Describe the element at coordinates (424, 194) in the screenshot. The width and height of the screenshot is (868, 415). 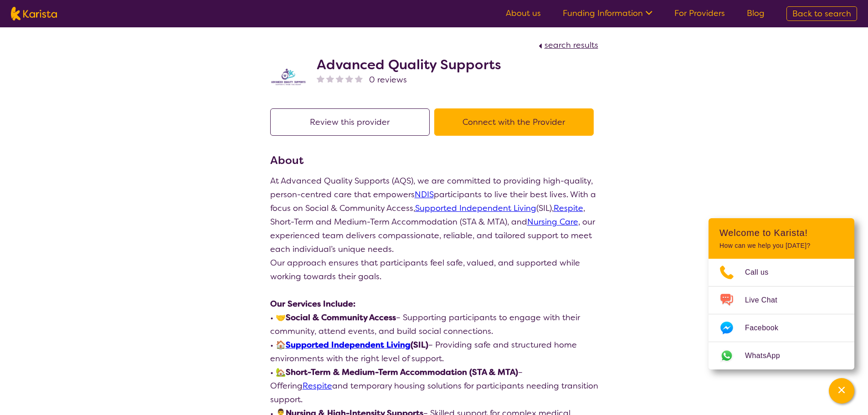
I see `a: NDIS` at that location.